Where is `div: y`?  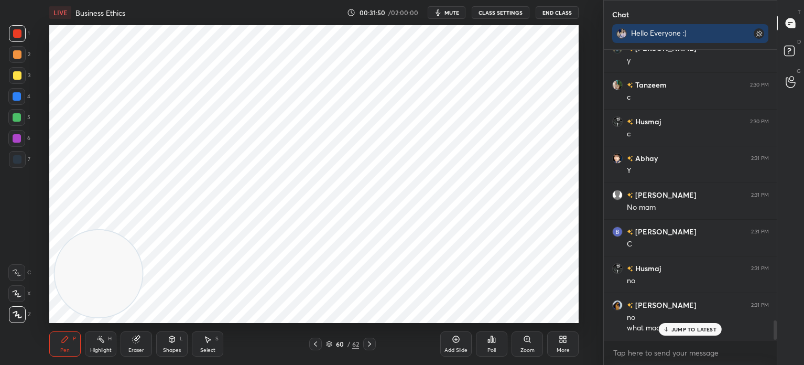 div: y is located at coordinates (697, 61).